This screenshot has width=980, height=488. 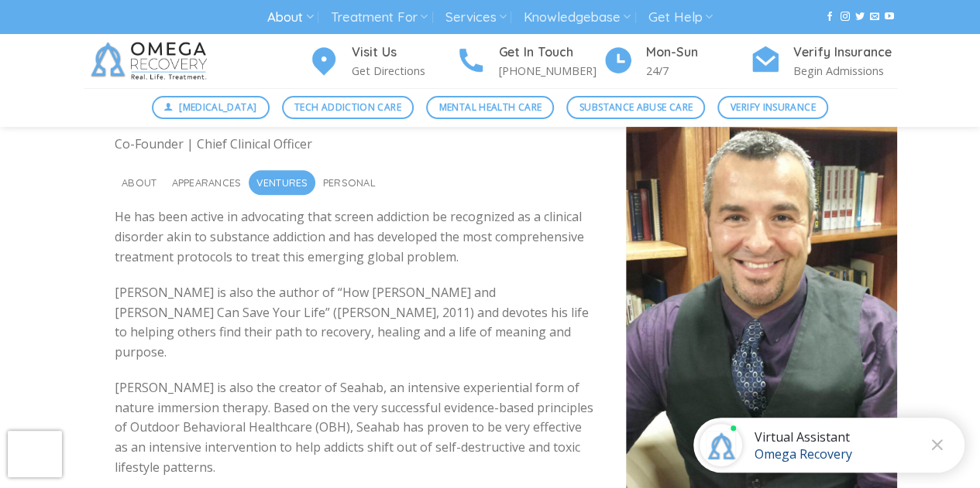 I want to click on span: About, so click(x=139, y=183).